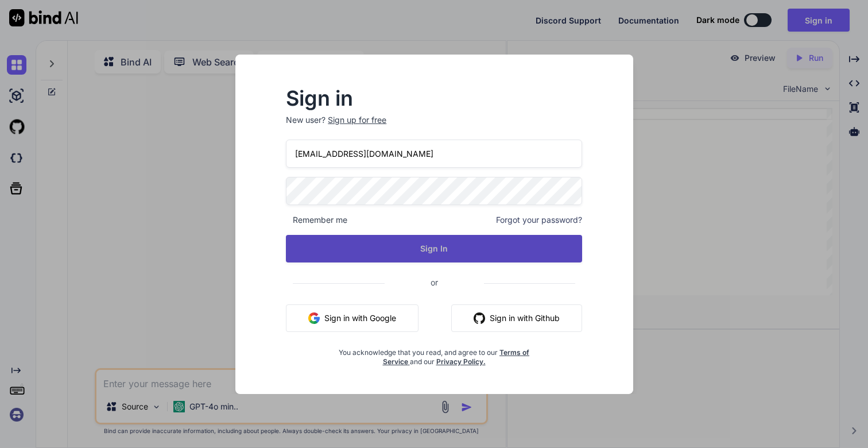  Describe the element at coordinates (434, 249) in the screenshot. I see `button: Sign In` at that location.